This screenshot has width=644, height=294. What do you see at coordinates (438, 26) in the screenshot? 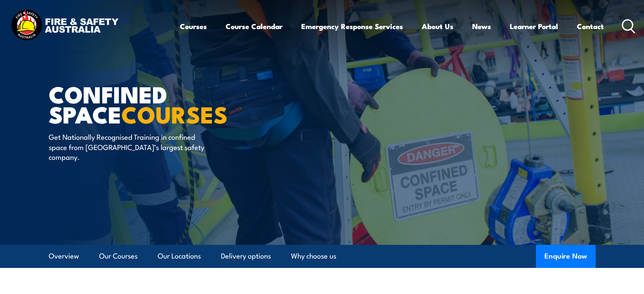
I see `a: About Us` at bounding box center [438, 26].